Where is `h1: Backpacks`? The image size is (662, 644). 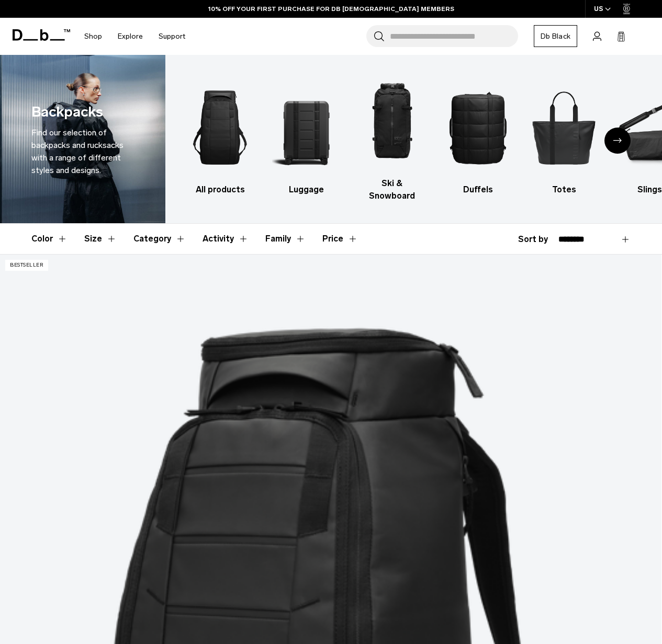
h1: Backpacks is located at coordinates (67, 112).